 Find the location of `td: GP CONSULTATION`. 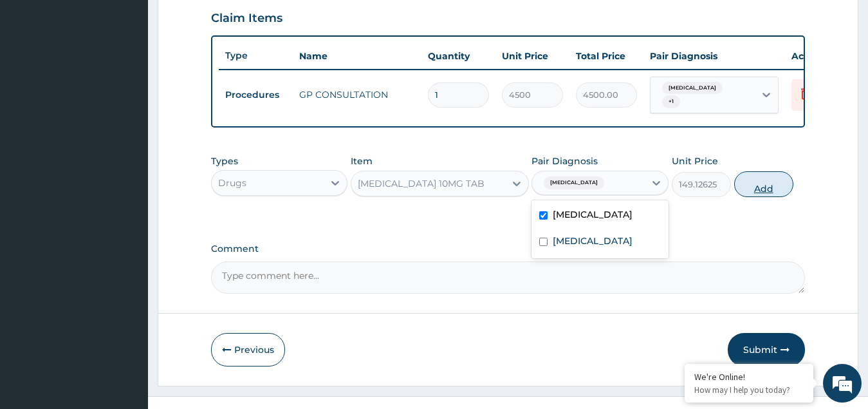

td: GP CONSULTATION is located at coordinates (357, 95).